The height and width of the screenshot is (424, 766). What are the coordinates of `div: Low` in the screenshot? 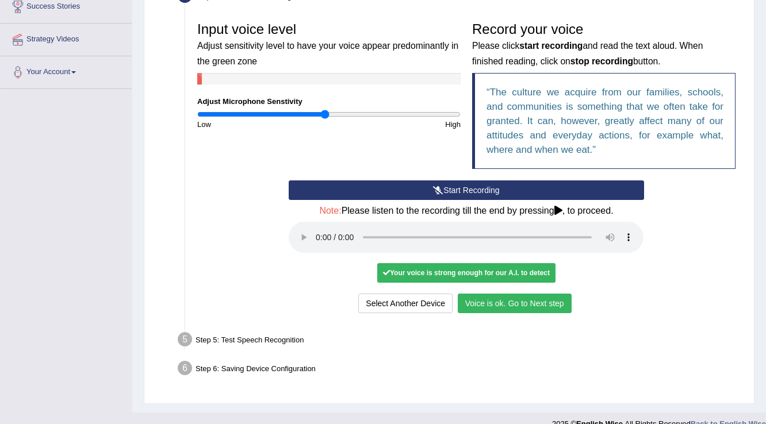 It's located at (260, 124).